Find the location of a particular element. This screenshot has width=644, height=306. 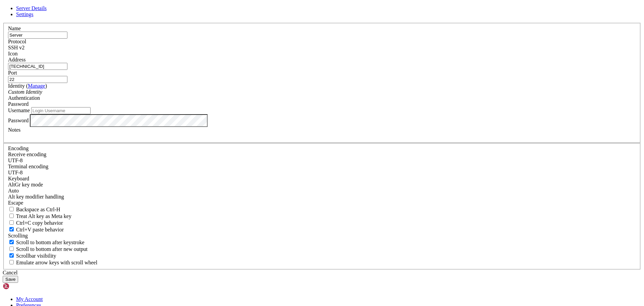

input: Ctrl+C copy behavior is located at coordinates (12, 222).